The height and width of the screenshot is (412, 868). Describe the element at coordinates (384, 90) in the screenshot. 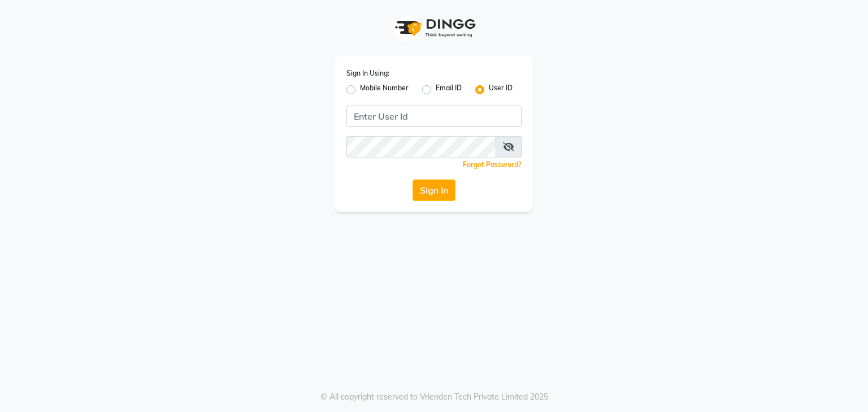

I see `label: Mobile Number` at that location.